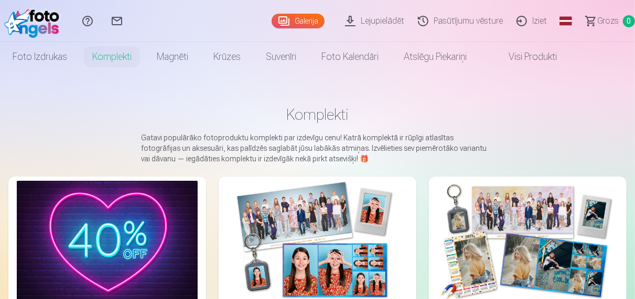  What do you see at coordinates (173, 57) in the screenshot?
I see `a: Magnēti` at bounding box center [173, 57].